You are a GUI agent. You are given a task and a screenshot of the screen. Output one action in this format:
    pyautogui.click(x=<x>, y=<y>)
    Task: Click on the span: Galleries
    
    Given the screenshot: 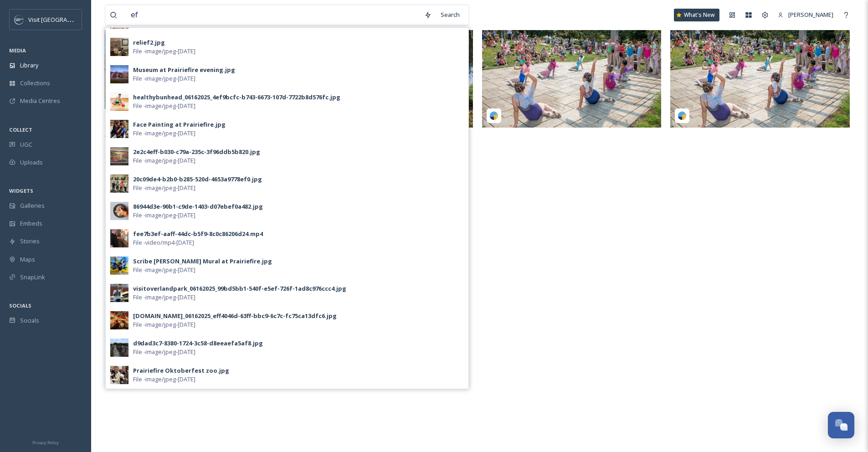 What is the action you would take?
    pyautogui.click(x=32, y=206)
    